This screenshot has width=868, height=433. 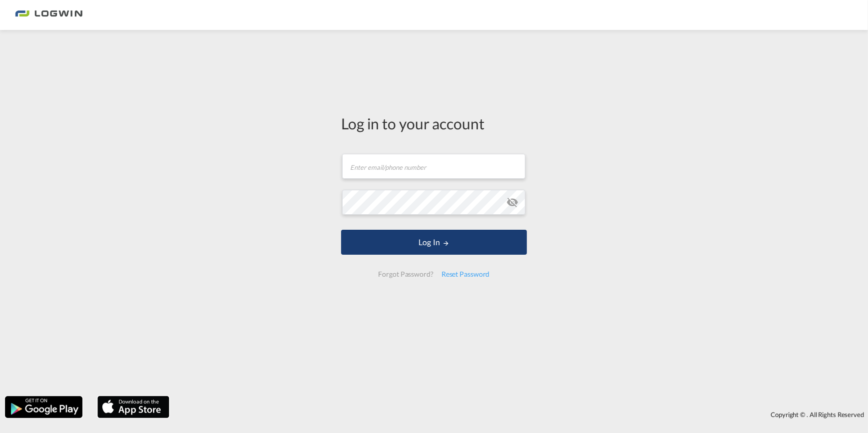 I want to click on div: Reset Password, so click(x=466, y=274).